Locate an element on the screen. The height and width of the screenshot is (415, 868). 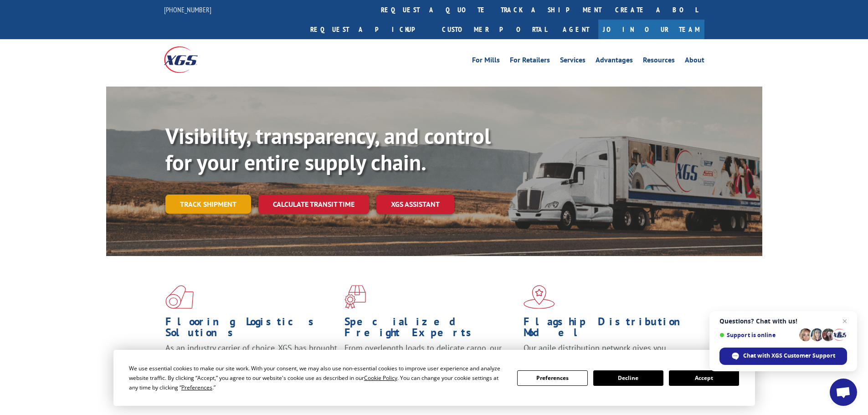
button: Accept is located at coordinates (704, 379).